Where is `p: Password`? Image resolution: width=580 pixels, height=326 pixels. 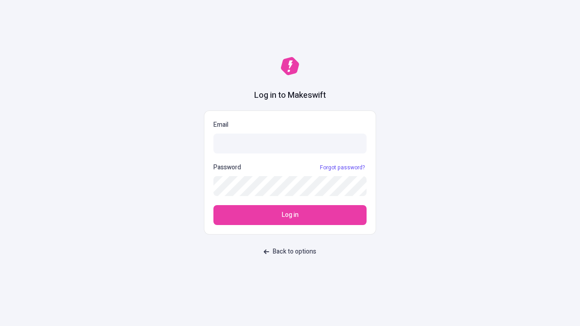 p: Password is located at coordinates (227, 168).